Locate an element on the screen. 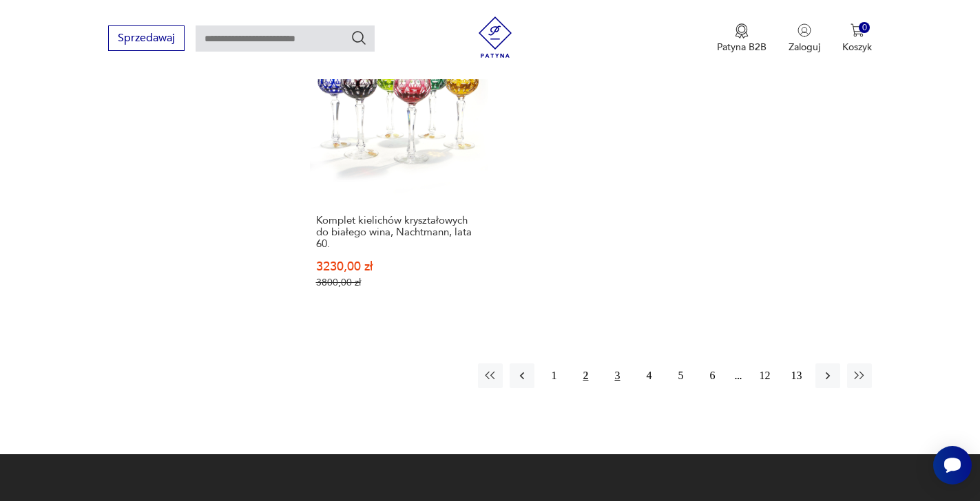 This screenshot has height=501, width=980. p: 3230,00 zł is located at coordinates (399, 267).